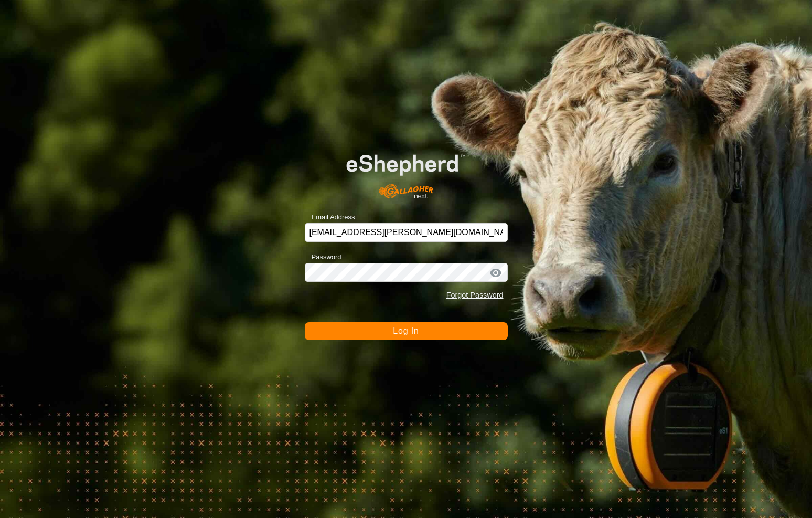 The width and height of the screenshot is (812, 518). What do you see at coordinates (330, 217) in the screenshot?
I see `label: Email Address` at bounding box center [330, 217].